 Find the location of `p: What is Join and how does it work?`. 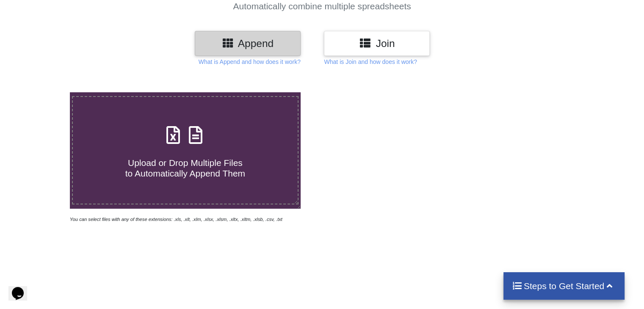

p: What is Join and how does it work? is located at coordinates (370, 61).